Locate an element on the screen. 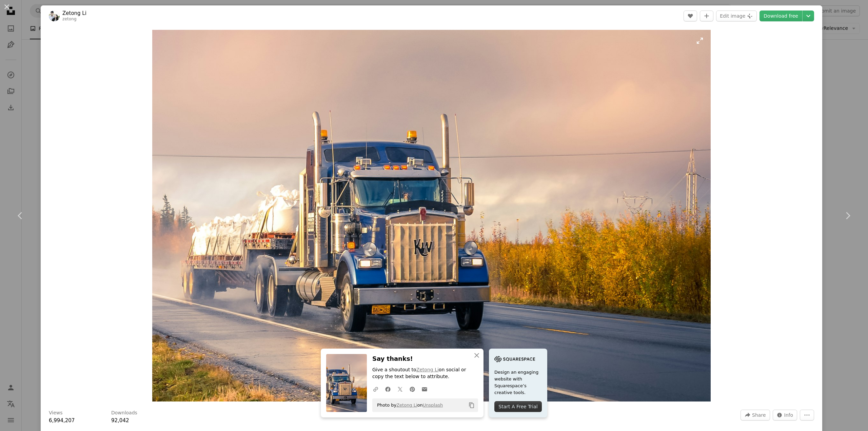  img: white and blue truck on road during daytime is located at coordinates (432, 216).